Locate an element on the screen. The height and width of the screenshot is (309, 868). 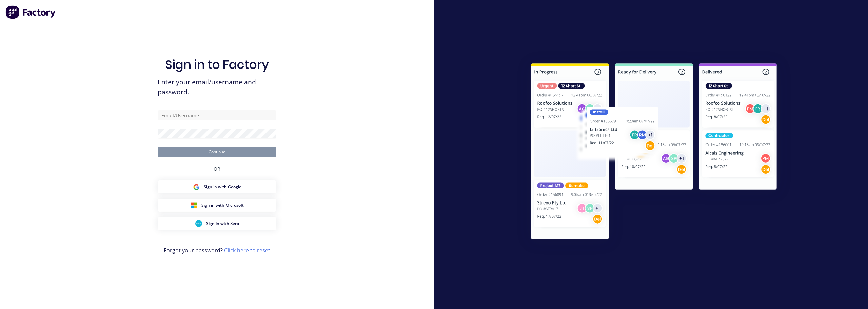
div: OR is located at coordinates (217, 169).